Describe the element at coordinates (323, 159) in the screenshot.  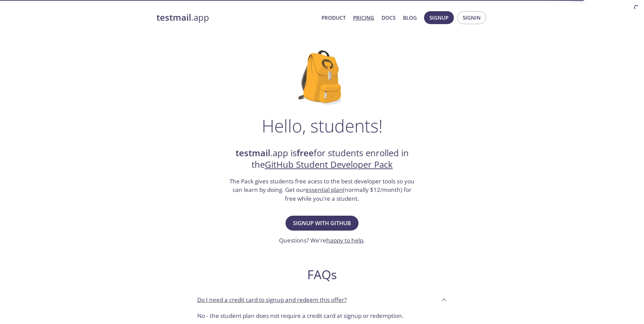
I see `h2: .app is for students enrolled in the` at that location.